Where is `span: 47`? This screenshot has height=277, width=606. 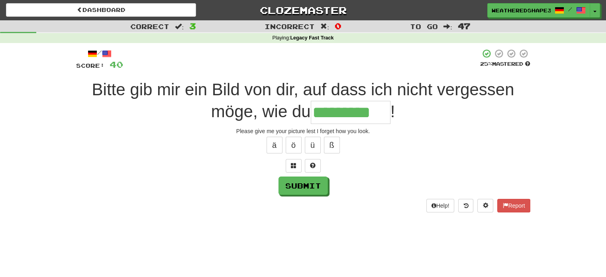 span: 47 is located at coordinates (464, 26).